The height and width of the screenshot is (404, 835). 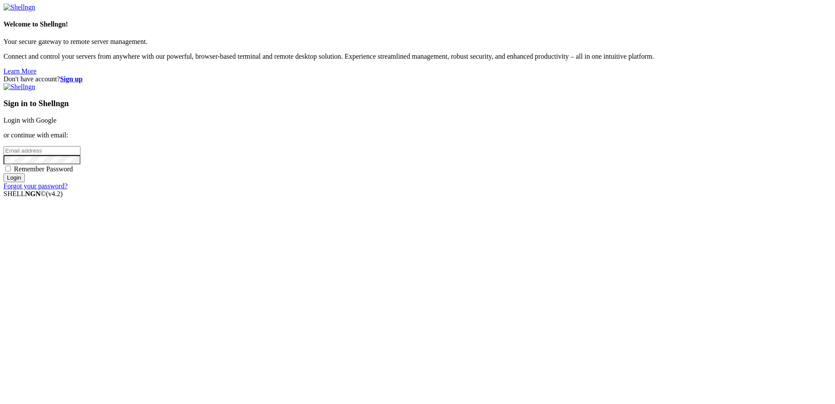 What do you see at coordinates (417, 57) in the screenshot?
I see `p: Connect and control your servers from anywhere with our powerful, browser-based terminal and remo...` at bounding box center [417, 57].